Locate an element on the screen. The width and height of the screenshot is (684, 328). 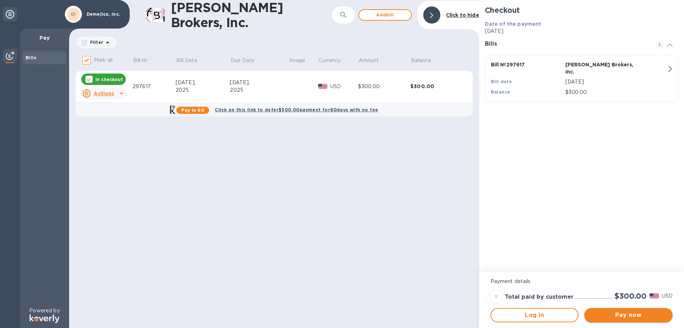
p: $300.00 is located at coordinates (616, 92).